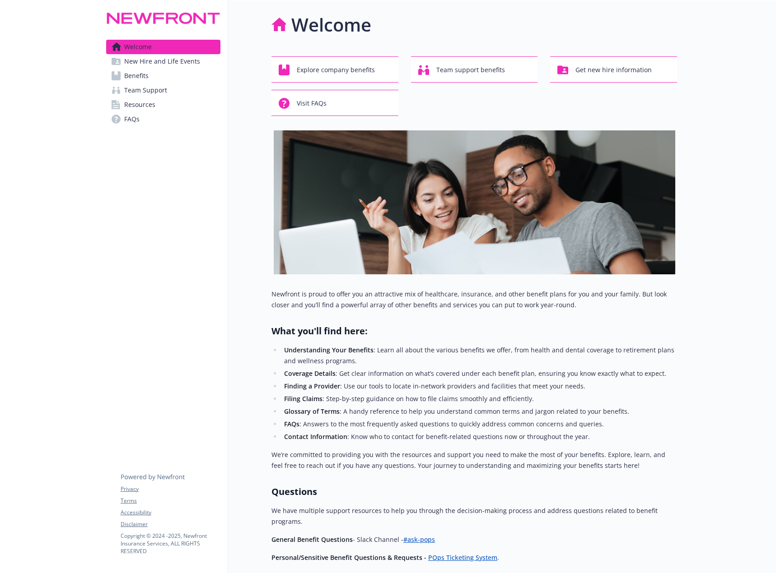 The height and width of the screenshot is (573, 776). I want to click on a: Resources, so click(163, 105).